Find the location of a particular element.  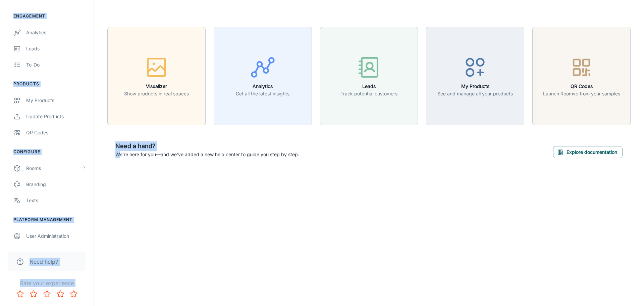

div: QR Codes is located at coordinates (56, 133).